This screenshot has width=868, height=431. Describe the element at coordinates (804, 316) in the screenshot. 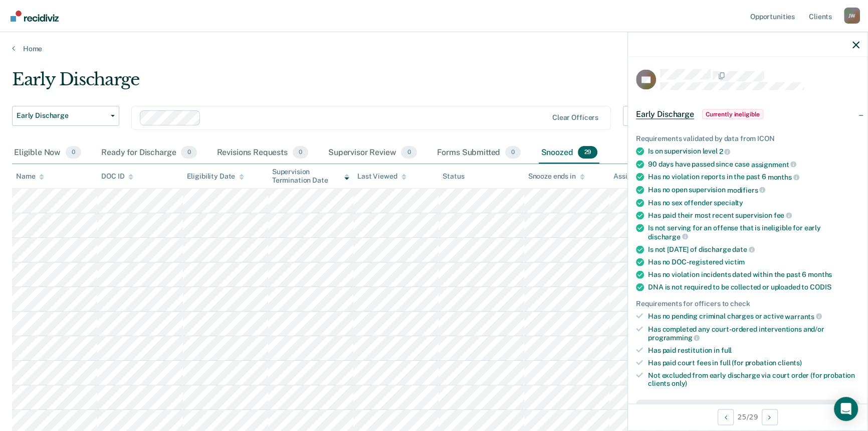

I see `span: warrants` at that location.